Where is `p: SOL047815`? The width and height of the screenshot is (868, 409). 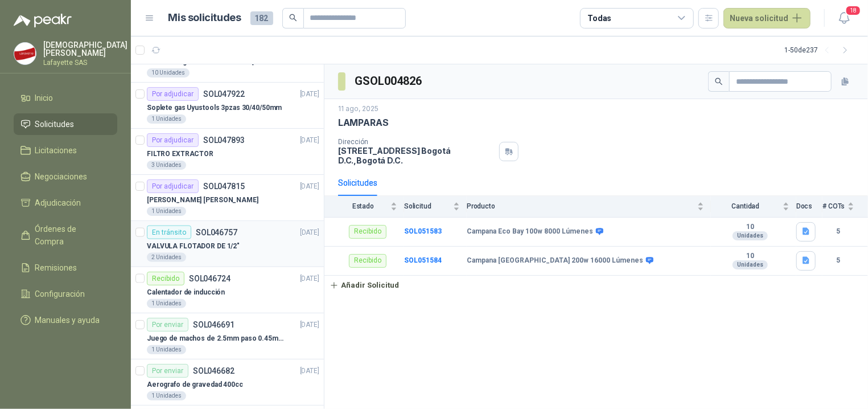 p: SOL047815 is located at coordinates (224, 186).